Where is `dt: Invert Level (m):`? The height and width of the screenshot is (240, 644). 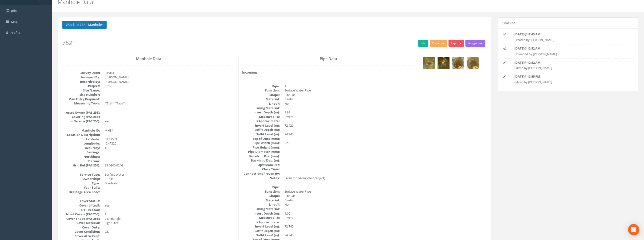
dt: Invert Level (m): is located at coordinates (261, 125).